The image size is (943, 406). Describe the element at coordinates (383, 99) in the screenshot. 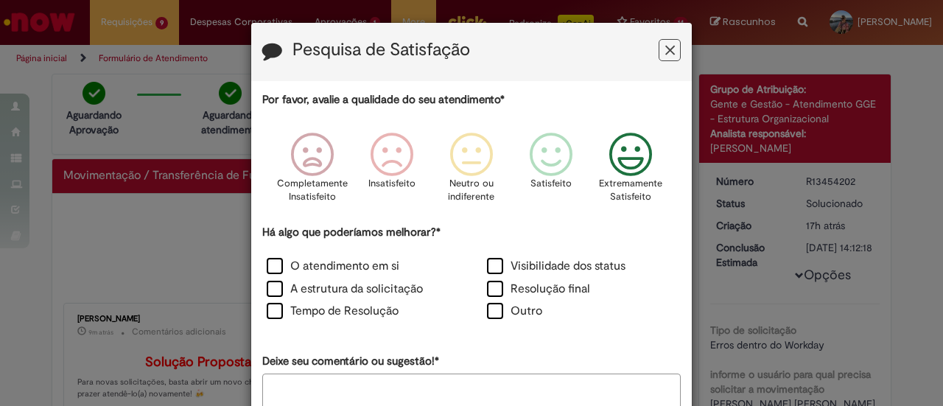

I see `label: Por favor, avalie a qualidade do seu atendimento*` at that location.